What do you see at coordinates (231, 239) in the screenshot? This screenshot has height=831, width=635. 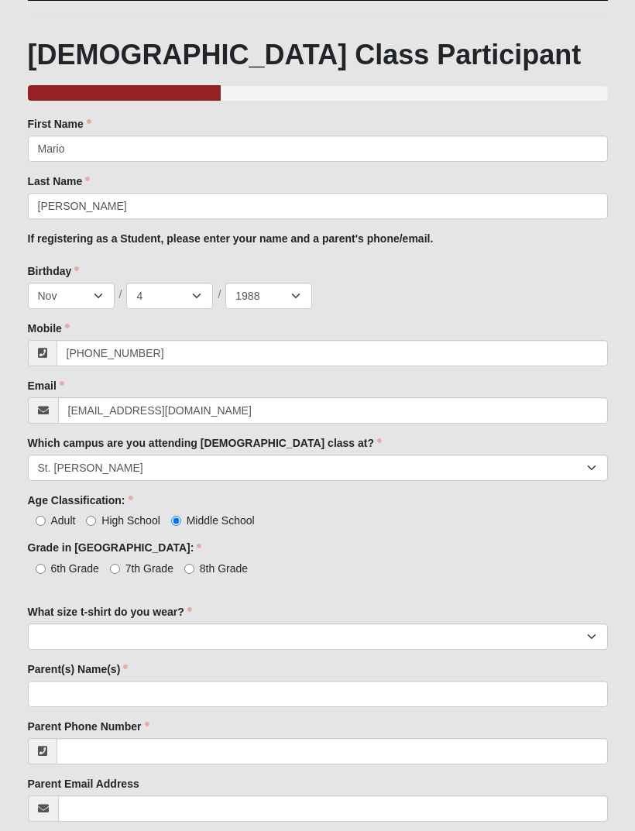 I see `b: If registering as a Student, please enter your name and a parent's phone/email.` at bounding box center [231, 239].